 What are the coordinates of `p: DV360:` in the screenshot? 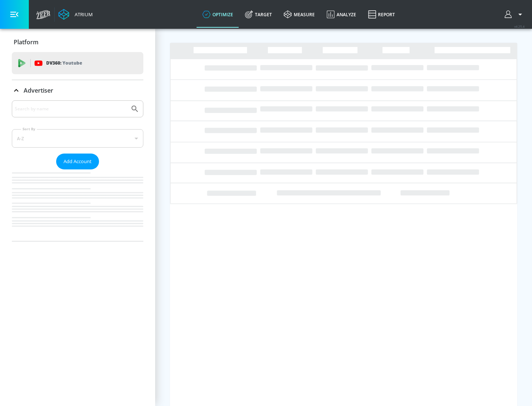 It's located at (64, 63).